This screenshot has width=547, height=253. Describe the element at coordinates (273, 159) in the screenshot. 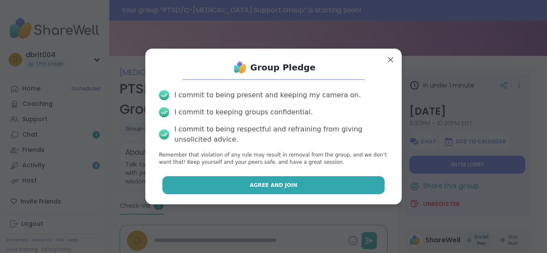

I see `p: Remember that violation of any rule may result in removal from the group, and we don’t want that!...` at that location.